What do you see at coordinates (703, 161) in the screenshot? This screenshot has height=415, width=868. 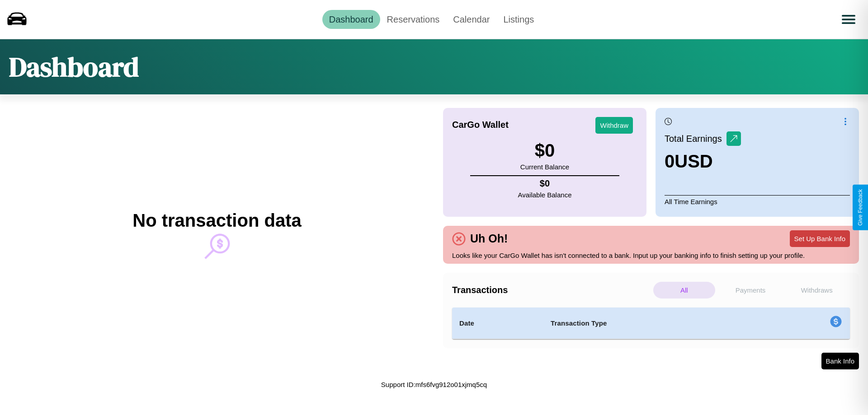 I see `h3: 0 USD` at bounding box center [703, 161].